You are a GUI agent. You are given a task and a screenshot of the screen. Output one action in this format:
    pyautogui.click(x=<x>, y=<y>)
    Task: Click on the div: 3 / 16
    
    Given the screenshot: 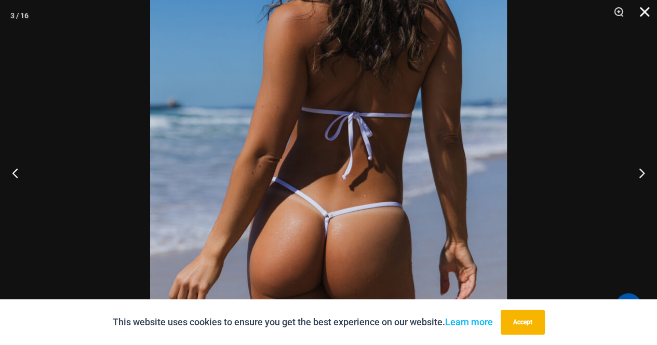 What is the action you would take?
    pyautogui.click(x=19, y=16)
    